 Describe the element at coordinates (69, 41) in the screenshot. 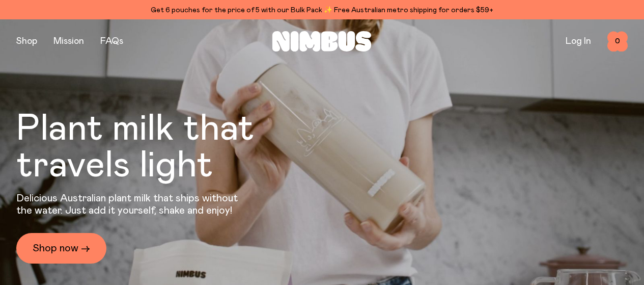

I see `a: Mission` at that location.